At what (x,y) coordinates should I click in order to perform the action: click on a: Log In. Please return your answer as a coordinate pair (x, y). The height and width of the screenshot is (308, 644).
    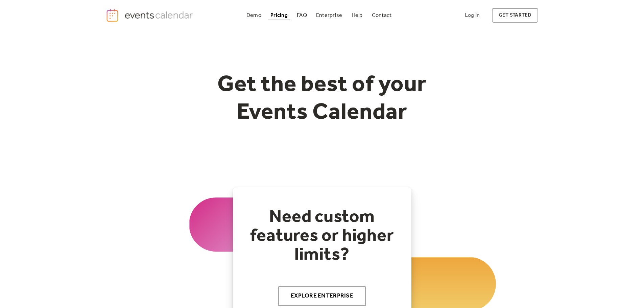
    Looking at the image, I should click on (472, 15).